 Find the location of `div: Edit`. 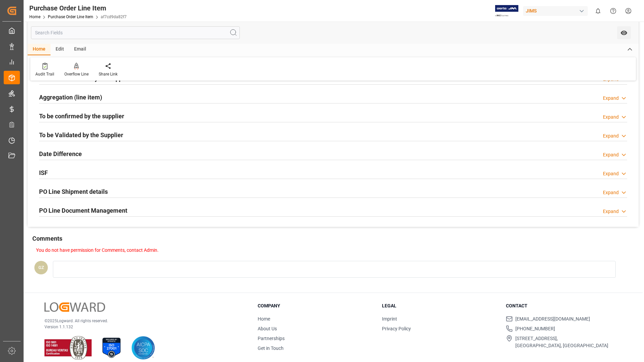

div: Edit is located at coordinates (60, 50).